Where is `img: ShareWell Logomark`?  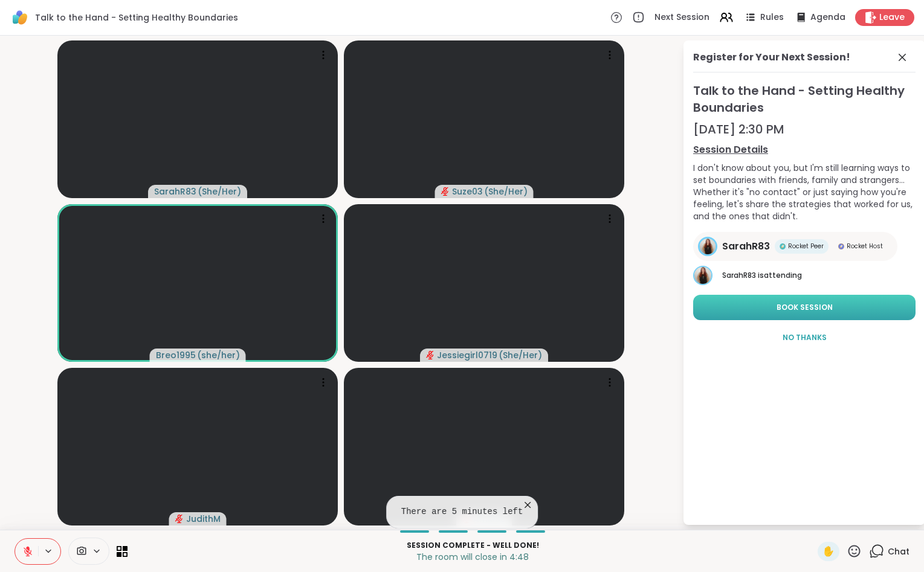
img: ShareWell Logomark is located at coordinates (20, 18).